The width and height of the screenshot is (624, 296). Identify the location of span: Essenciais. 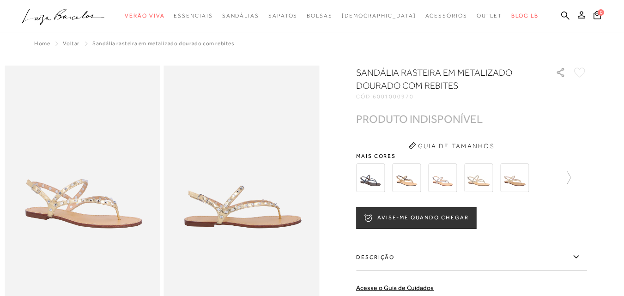
(193, 16).